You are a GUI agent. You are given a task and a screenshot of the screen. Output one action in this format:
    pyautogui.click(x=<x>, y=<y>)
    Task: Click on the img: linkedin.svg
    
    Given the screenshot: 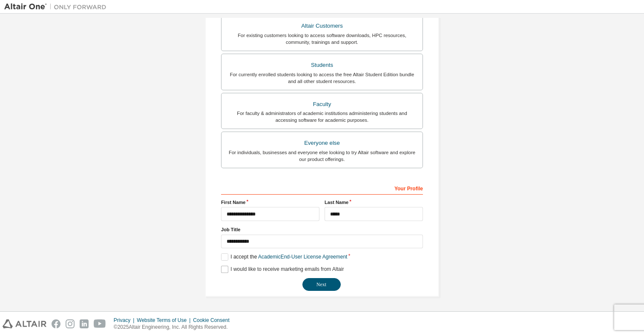 What is the action you would take?
    pyautogui.click(x=84, y=324)
    